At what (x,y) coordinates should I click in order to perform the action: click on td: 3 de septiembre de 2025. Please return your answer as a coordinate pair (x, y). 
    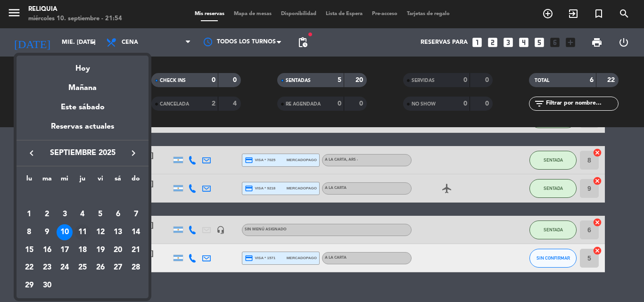
    Looking at the image, I should click on (64, 215).